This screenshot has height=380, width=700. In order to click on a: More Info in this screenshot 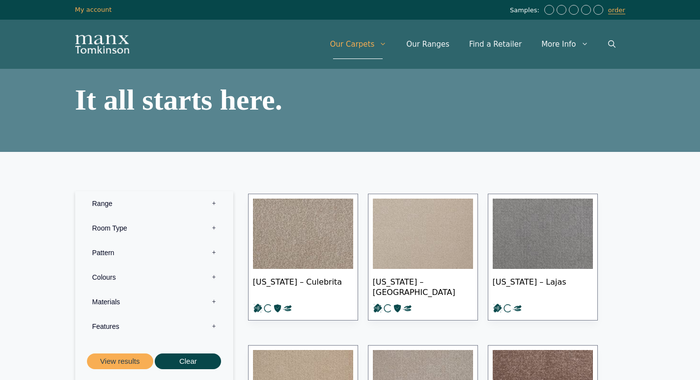, I will do `click(565, 44)`.